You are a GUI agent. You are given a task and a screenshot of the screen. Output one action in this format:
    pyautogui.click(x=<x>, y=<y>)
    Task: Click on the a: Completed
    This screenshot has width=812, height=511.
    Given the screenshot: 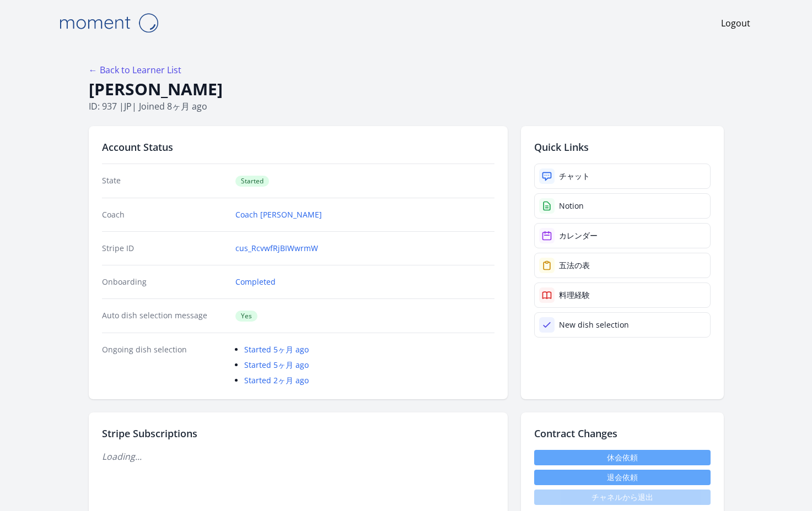 What is the action you would take?
    pyautogui.click(x=255, y=282)
    